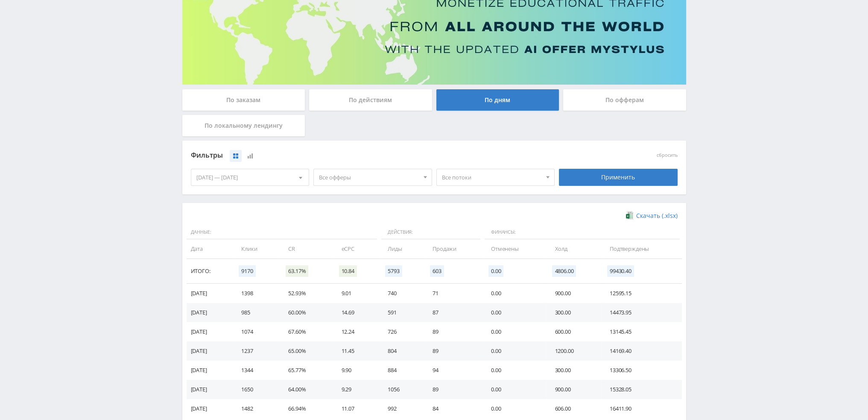 The image size is (868, 420). What do you see at coordinates (306, 331) in the screenshot?
I see `td: 67.60%` at bounding box center [306, 331].